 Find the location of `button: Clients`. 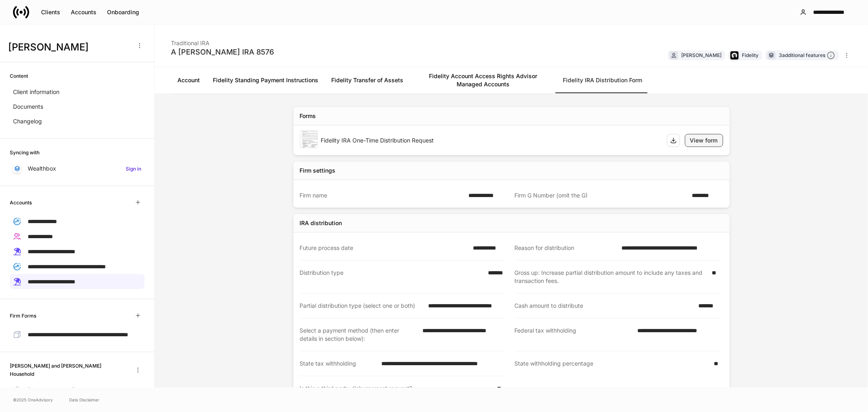

button: Clients is located at coordinates (50, 12).